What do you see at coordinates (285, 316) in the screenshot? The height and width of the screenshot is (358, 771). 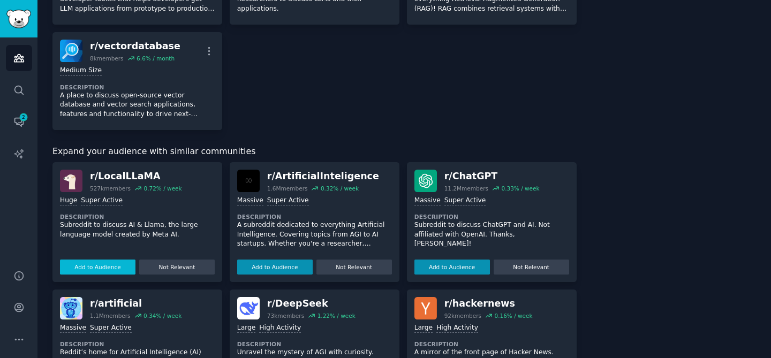 I see `div: 73k members` at bounding box center [285, 316].